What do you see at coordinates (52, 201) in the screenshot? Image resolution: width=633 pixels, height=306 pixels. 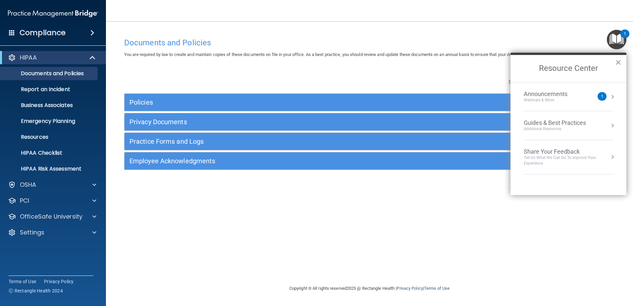 I see `a: PCI` at bounding box center [52, 201].